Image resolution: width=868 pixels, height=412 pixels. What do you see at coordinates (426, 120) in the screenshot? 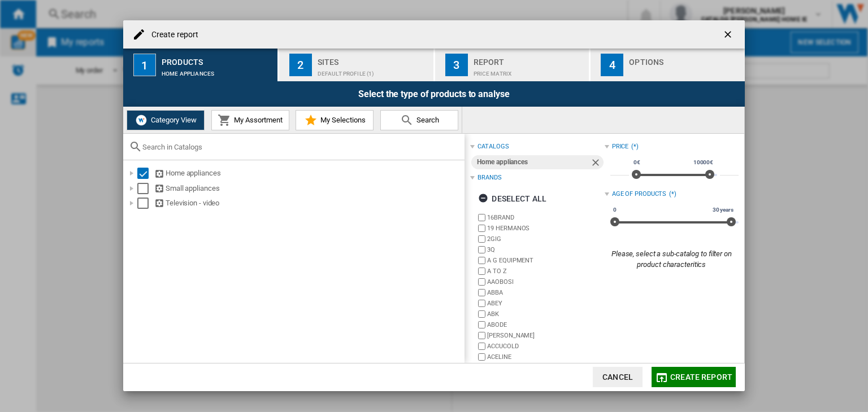
I see `span: Search` at bounding box center [426, 120].